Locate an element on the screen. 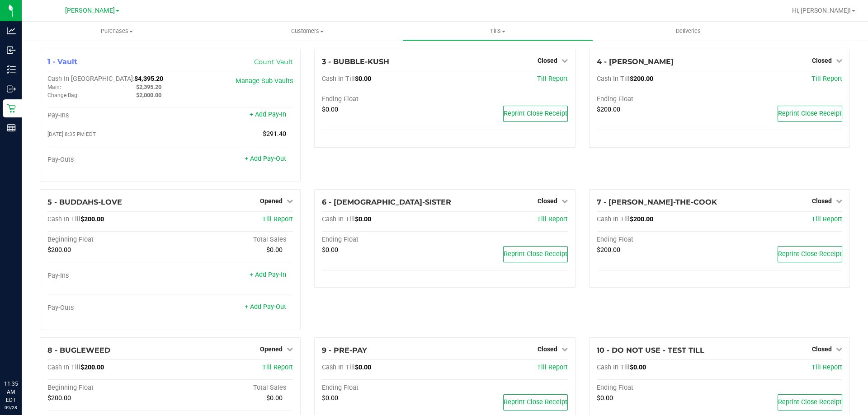 Image resolution: width=868 pixels, height=415 pixels. span: 3 - BUBBLE-KUSH is located at coordinates (355, 62).